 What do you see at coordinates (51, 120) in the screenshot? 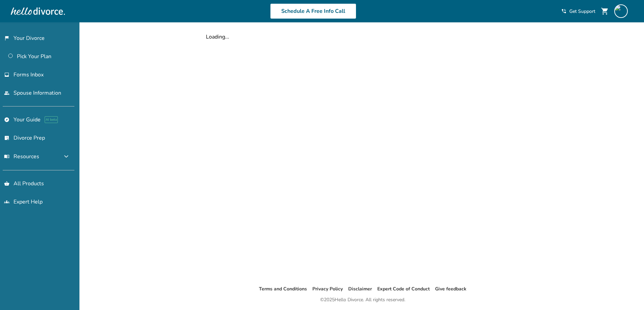
I see `span: AI beta` at bounding box center [51, 120].